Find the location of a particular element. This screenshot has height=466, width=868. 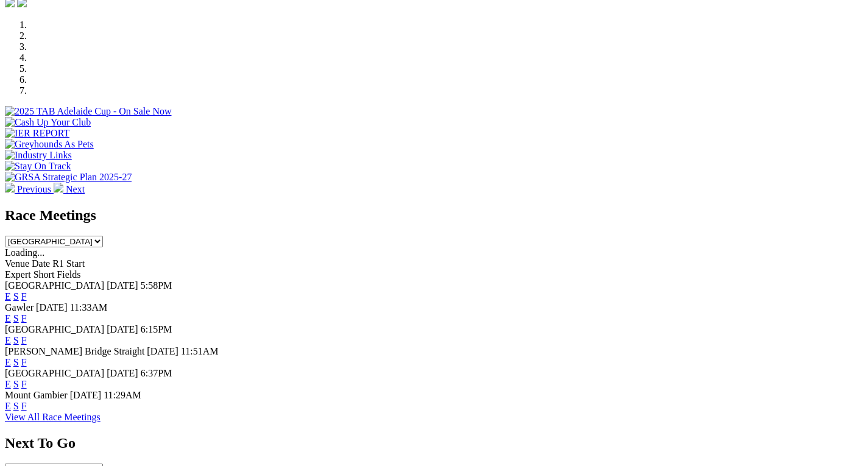

a: Next is located at coordinates (68, 189).